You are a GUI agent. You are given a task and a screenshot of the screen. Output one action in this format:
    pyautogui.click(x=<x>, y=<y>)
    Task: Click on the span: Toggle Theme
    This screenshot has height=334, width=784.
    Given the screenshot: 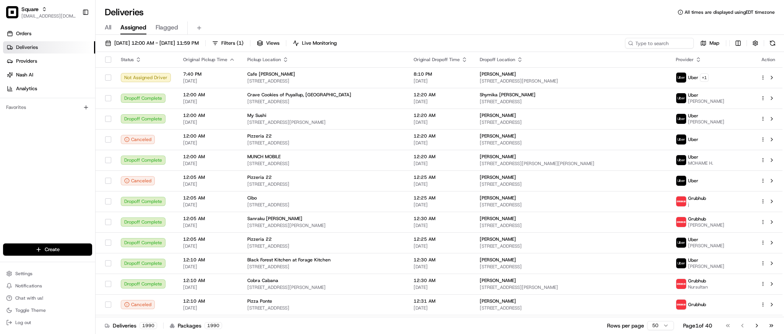 What is the action you would take?
    pyautogui.click(x=31, y=310)
    